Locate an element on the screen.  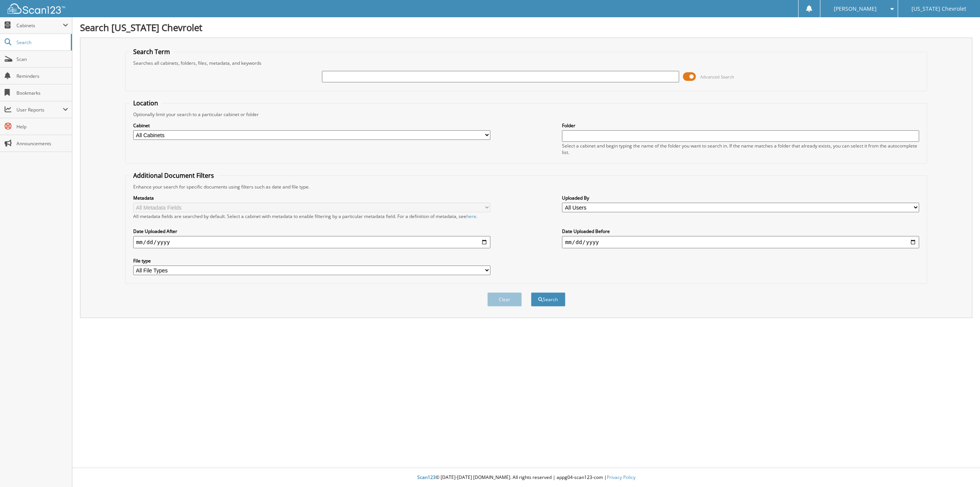
span: Scan123 is located at coordinates (427, 477).